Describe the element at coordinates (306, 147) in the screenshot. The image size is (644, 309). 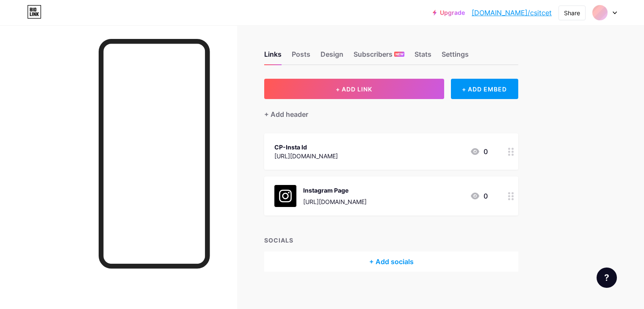
I see `div: CP-Insta Id` at that location.